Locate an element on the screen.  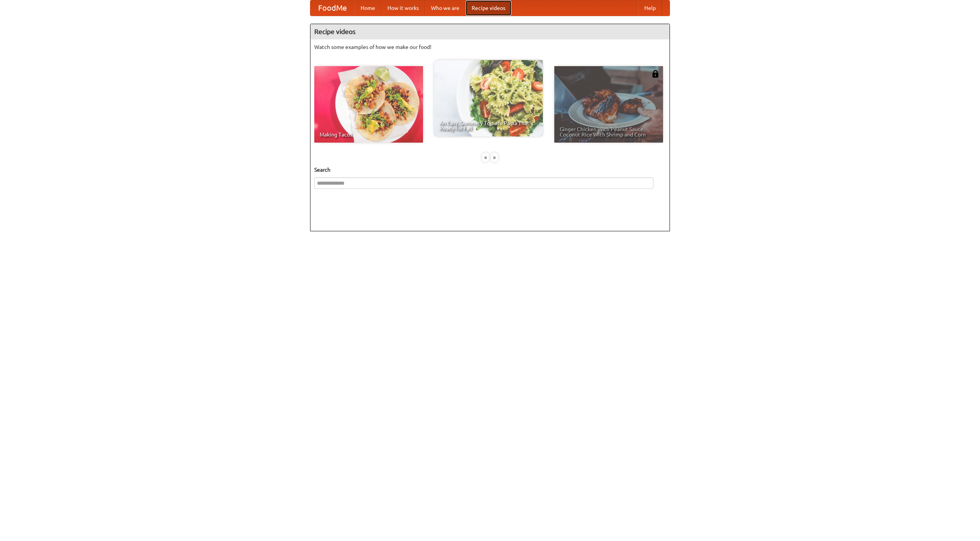
span: An Easy, Summery Tomato Pasta That's Ready for Fall is located at coordinates (489, 126).